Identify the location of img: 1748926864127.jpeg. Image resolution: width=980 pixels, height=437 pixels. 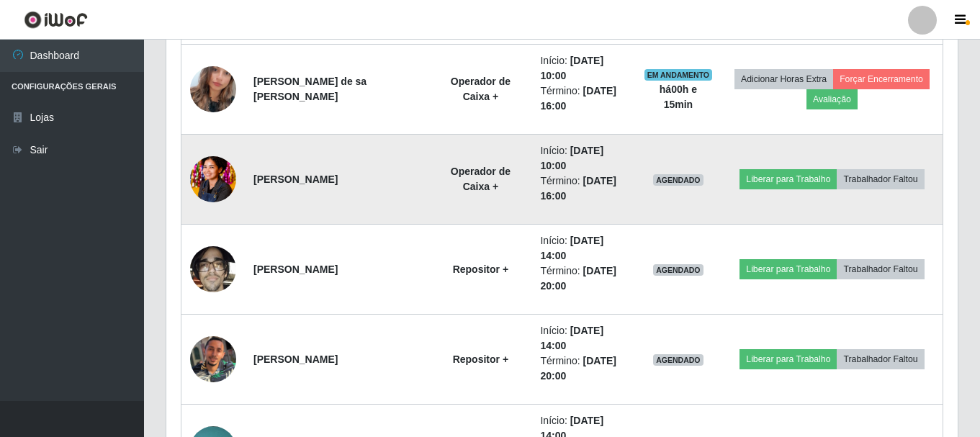
(213, 269).